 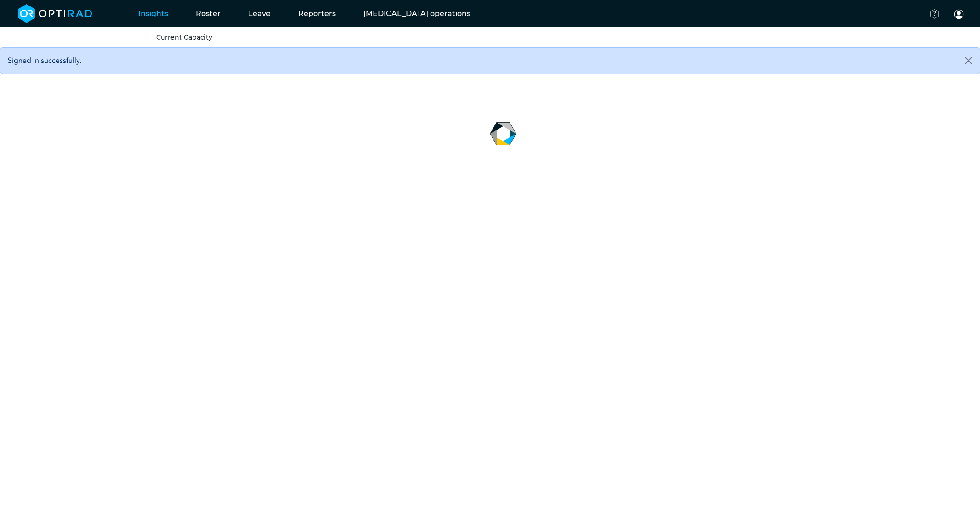 I want to click on a: Current Capacity, so click(x=184, y=37).